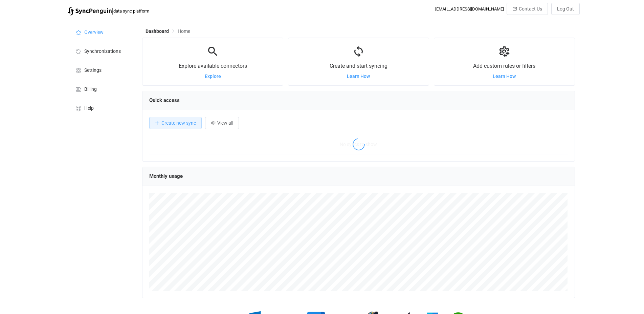 The width and height of the screenshot is (644, 314). What do you see at coordinates (213, 66) in the screenshot?
I see `span: Explore available connectors` at bounding box center [213, 66].